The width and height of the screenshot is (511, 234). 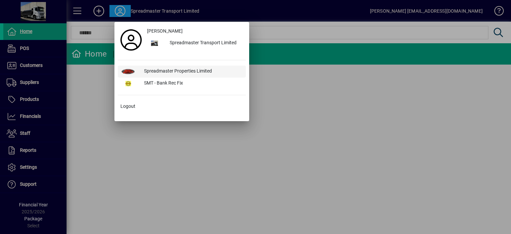 I want to click on a: Profile, so click(x=131, y=40).